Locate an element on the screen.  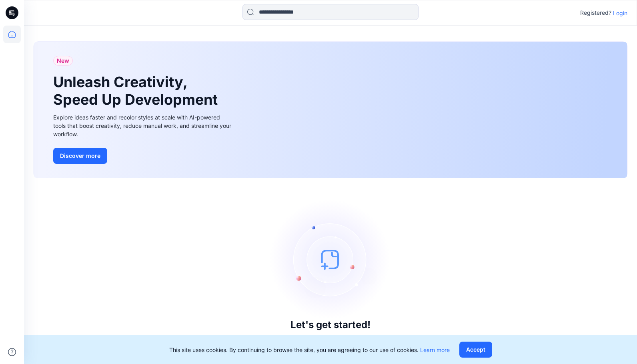
p: This site uses cookies. By continuing to browse the site, you are agreeing to our use of cookies. is located at coordinates (309, 350).